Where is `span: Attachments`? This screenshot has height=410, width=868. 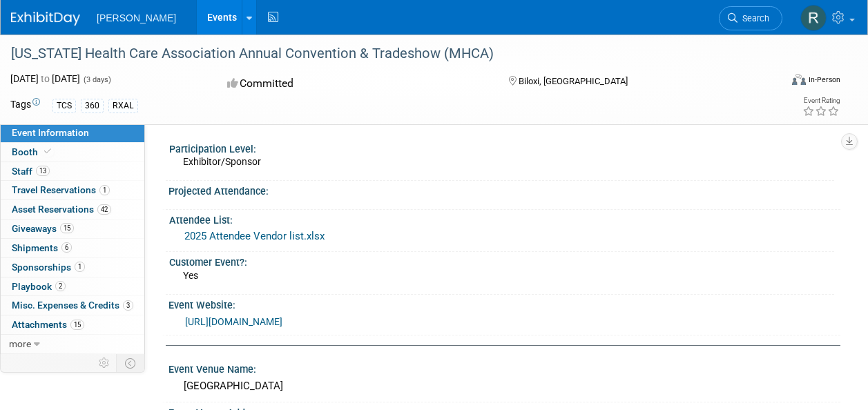
span: Attachments is located at coordinates (48, 325).